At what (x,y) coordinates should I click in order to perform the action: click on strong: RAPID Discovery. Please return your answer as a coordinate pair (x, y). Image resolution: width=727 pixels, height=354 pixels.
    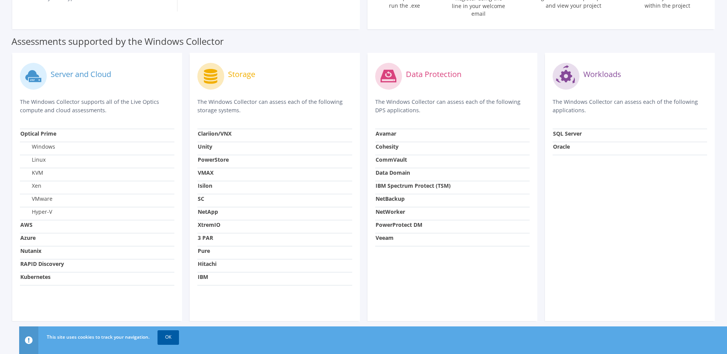
    Looking at the image, I should click on (42, 264).